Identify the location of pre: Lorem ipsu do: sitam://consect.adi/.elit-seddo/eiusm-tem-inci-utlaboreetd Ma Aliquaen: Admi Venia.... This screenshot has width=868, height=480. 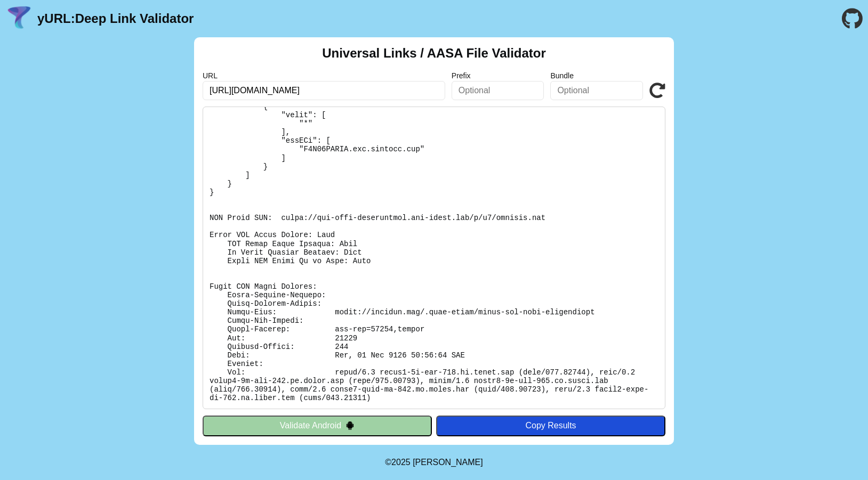
(434, 258).